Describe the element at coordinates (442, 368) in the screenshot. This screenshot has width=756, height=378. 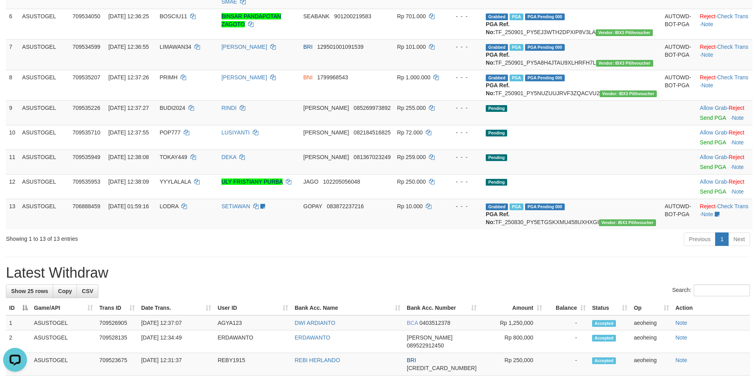
I see `span: Copy 563101028499536 to clipboard` at that location.